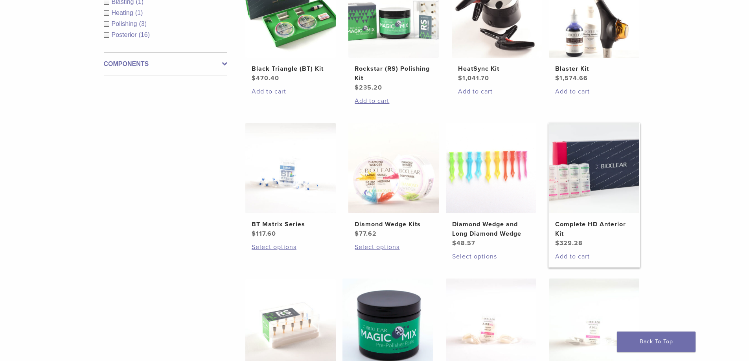 The height and width of the screenshot is (361, 749). I want to click on img: Diamond Wedge and Long Diamond Wedge, so click(491, 168).